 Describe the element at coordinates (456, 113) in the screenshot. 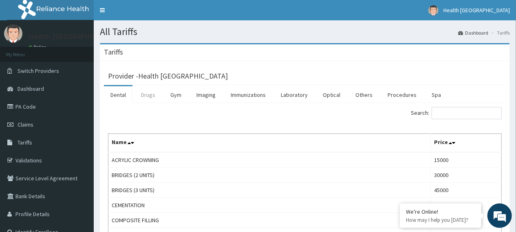

I see `label: Search:` at that location.